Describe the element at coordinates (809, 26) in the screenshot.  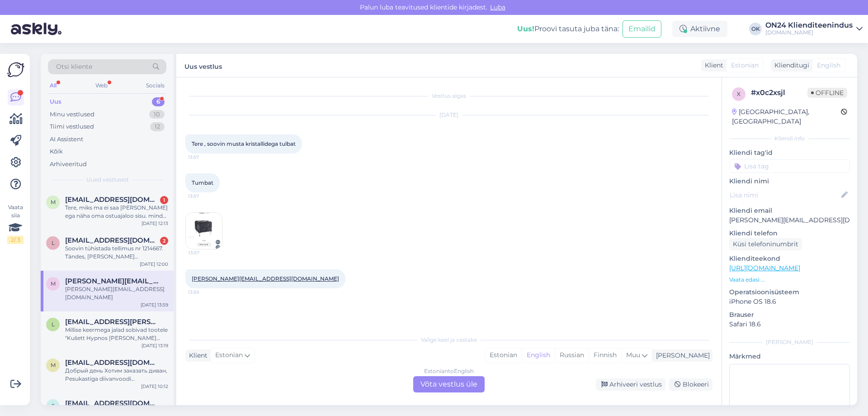
I see `div: ON24 Klienditeenindus` at that location.